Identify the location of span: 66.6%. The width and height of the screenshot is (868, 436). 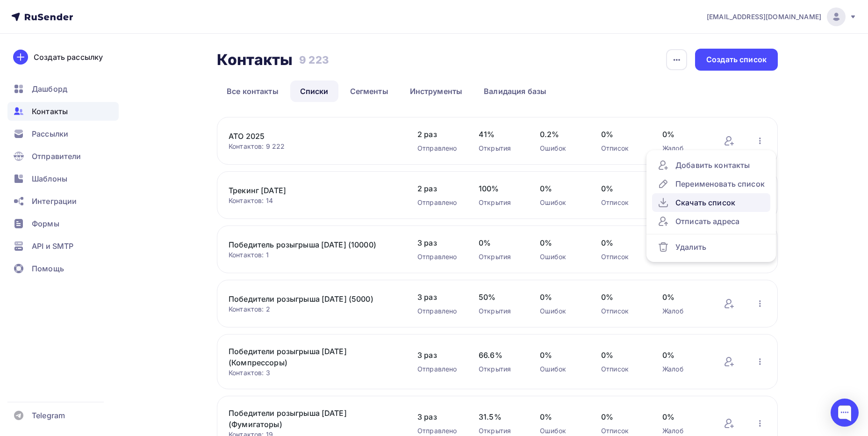
(500, 355).